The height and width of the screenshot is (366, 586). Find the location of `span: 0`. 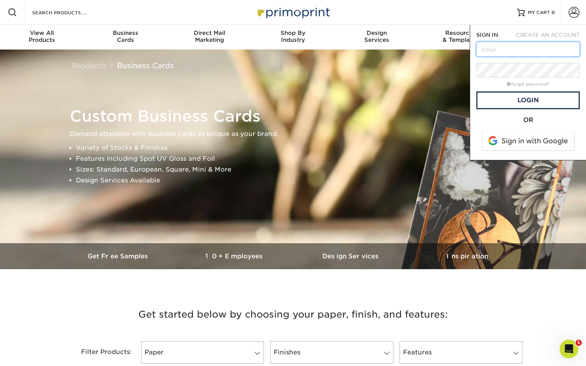

span: 0 is located at coordinates (553, 12).